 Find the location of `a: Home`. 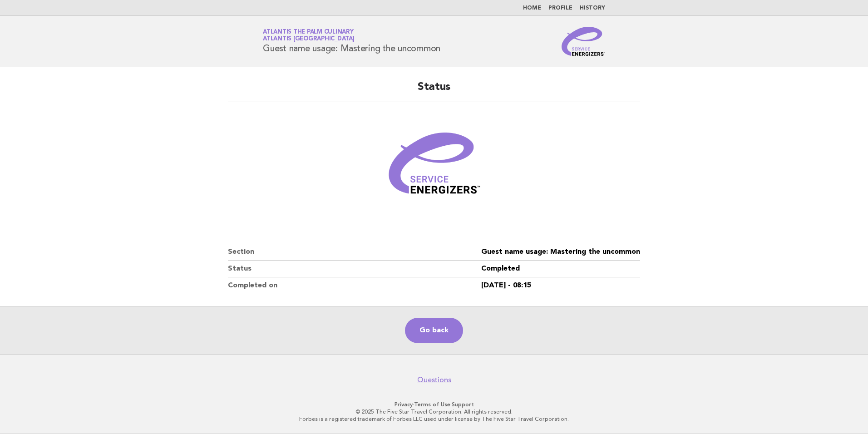

a: Home is located at coordinates (532, 8).